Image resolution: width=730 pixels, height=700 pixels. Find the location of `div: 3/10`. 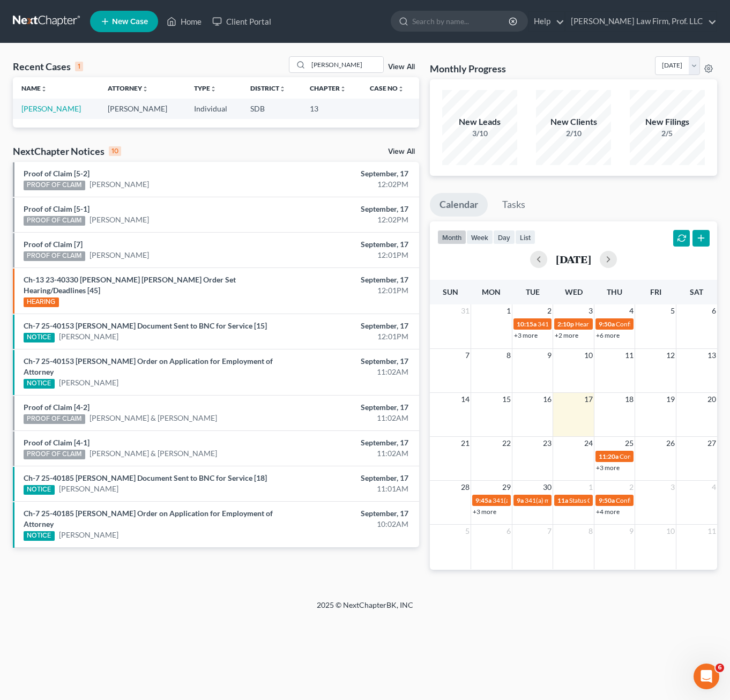

div: 3/10 is located at coordinates (480, 134).